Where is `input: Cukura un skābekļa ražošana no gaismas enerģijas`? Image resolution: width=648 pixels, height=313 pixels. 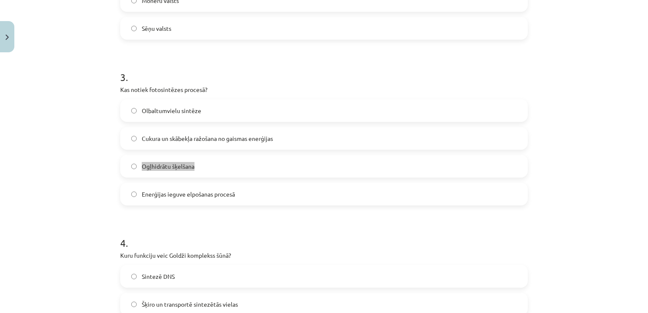 input: Cukura un skābekļa ražošana no gaismas enerģijas is located at coordinates (134, 138).